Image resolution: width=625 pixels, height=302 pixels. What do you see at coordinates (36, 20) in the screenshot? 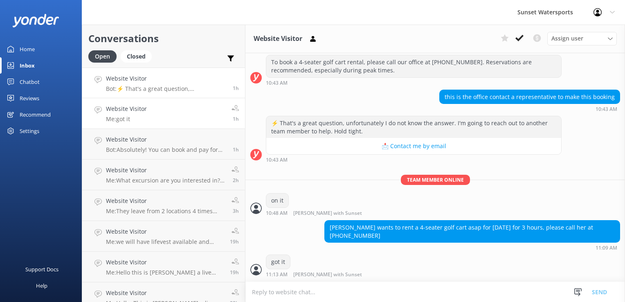
I see `img: yonder-white-logo.png` at bounding box center [36, 20].